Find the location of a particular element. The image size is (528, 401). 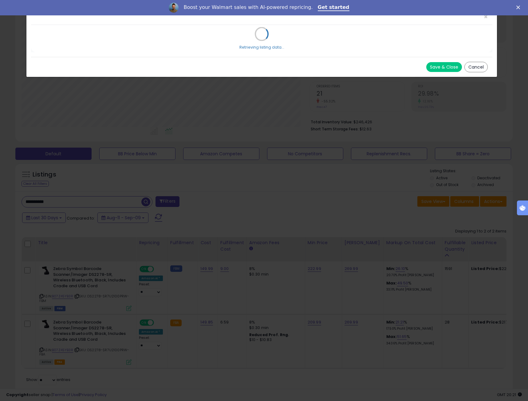

div: Boost your Walmart sales with AI-powered repricing. is located at coordinates (248, 7).